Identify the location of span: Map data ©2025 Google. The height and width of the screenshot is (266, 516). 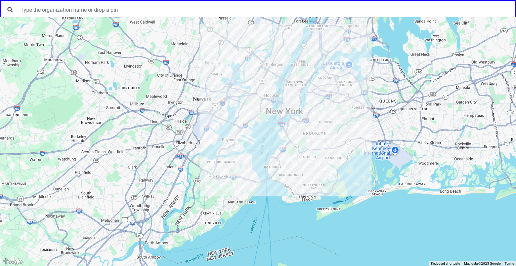
(482, 263).